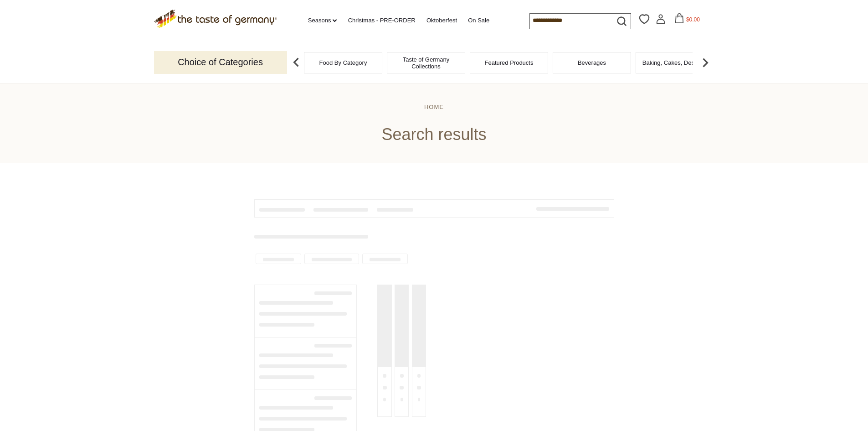  What do you see at coordinates (434, 107) in the screenshot?
I see `a: Home` at bounding box center [434, 107].